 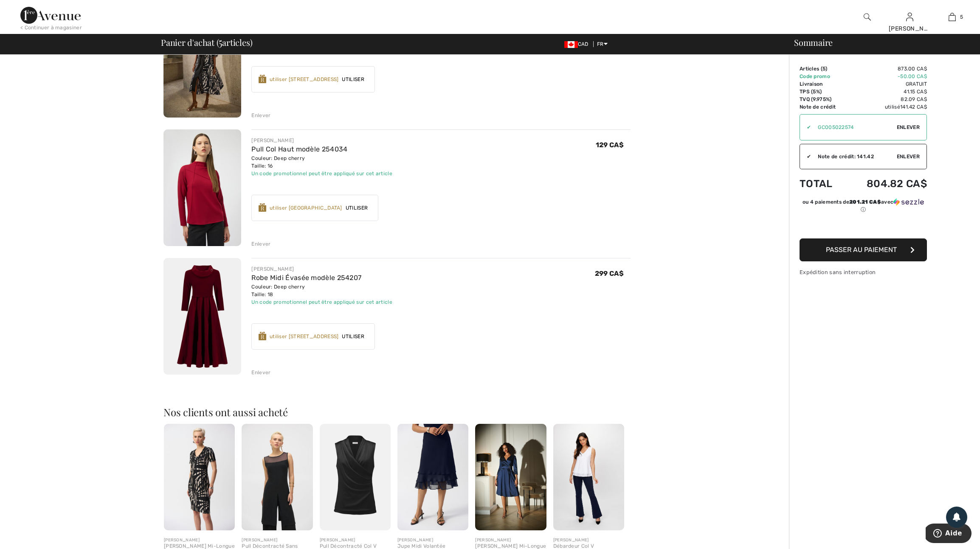 What do you see at coordinates (861, 250) in the screenshot?
I see `span: Passer au paiement` at bounding box center [861, 250].